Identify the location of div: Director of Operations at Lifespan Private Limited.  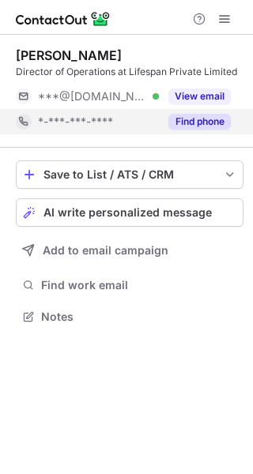
(130, 72).